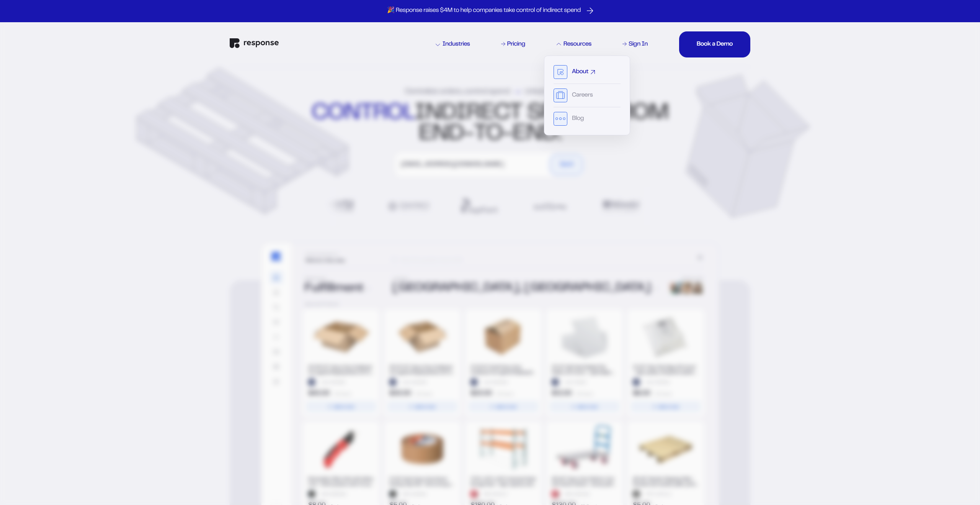 This screenshot has height=505, width=980. Describe the element at coordinates (638, 45) in the screenshot. I see `div: Sign In` at that location.